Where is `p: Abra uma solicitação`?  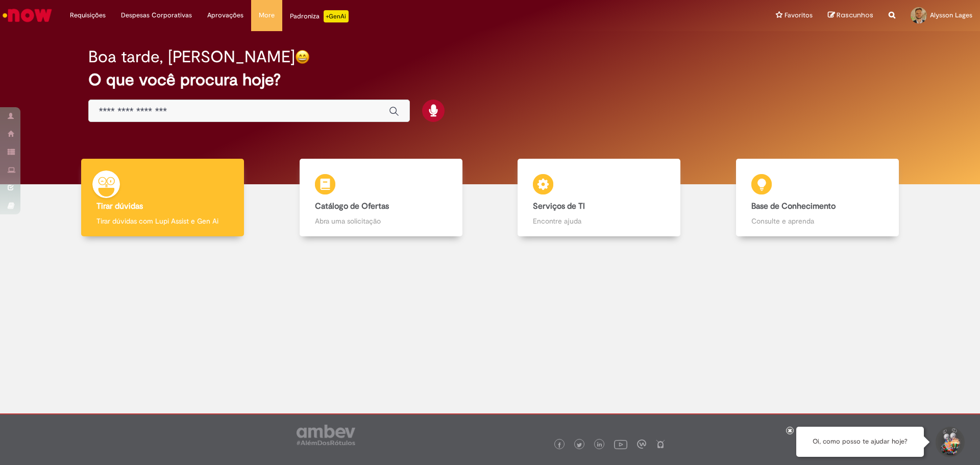 p: Abra uma solicitação is located at coordinates (380, 221).